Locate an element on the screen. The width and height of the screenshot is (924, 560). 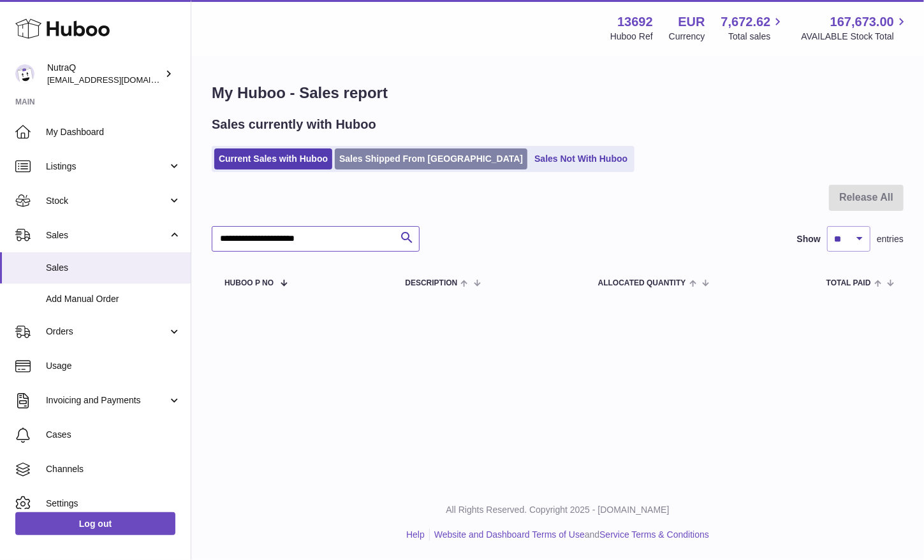
span: Huboo P no is located at coordinates (248, 283).